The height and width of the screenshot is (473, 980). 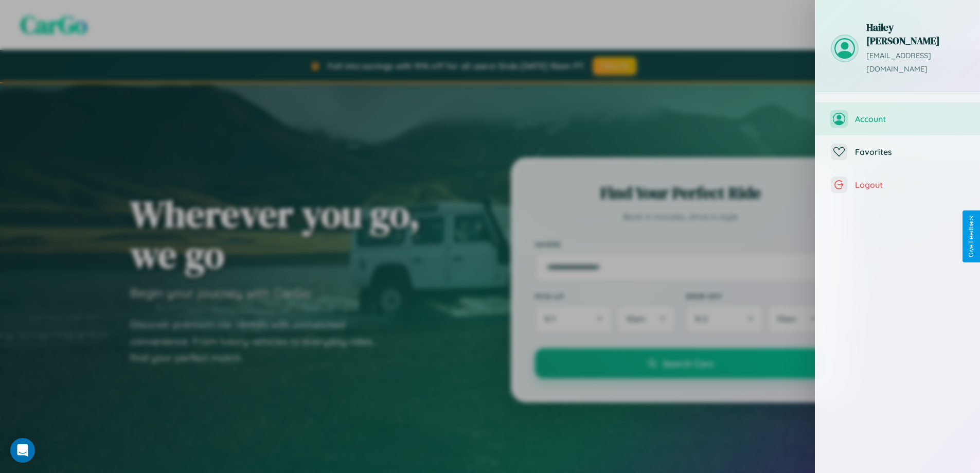 I want to click on div: Open Intercom Messenger, so click(x=23, y=450).